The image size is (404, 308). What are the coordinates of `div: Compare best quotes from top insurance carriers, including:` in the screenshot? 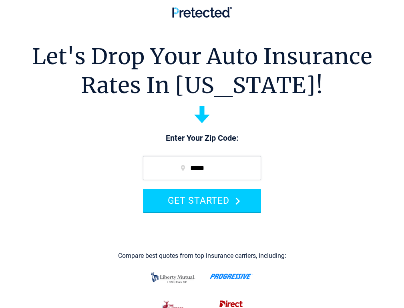 It's located at (202, 256).